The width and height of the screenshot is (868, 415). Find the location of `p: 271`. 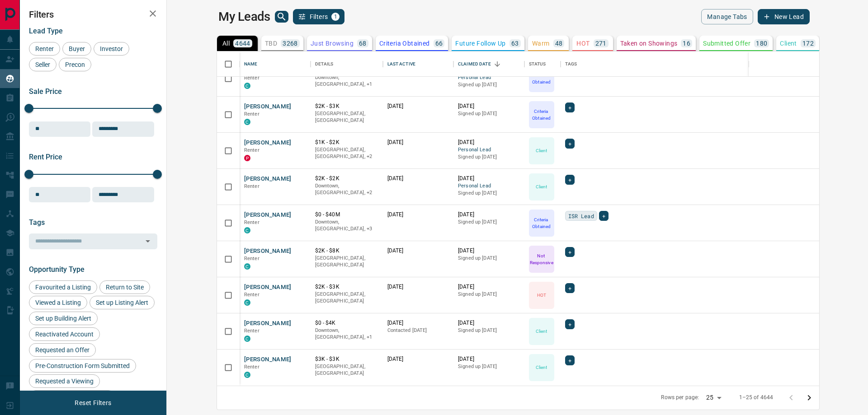

p: 271 is located at coordinates (601, 44).